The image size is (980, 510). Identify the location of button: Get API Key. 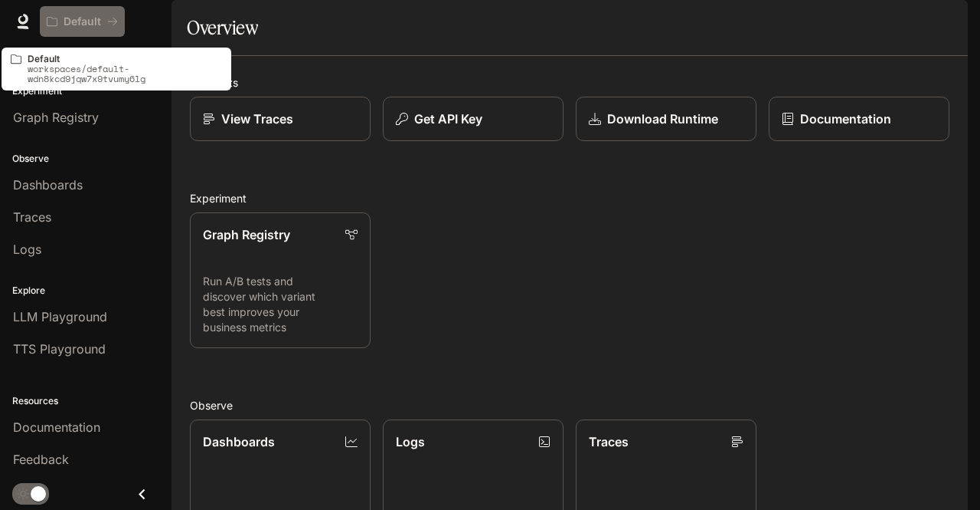
(473, 119).